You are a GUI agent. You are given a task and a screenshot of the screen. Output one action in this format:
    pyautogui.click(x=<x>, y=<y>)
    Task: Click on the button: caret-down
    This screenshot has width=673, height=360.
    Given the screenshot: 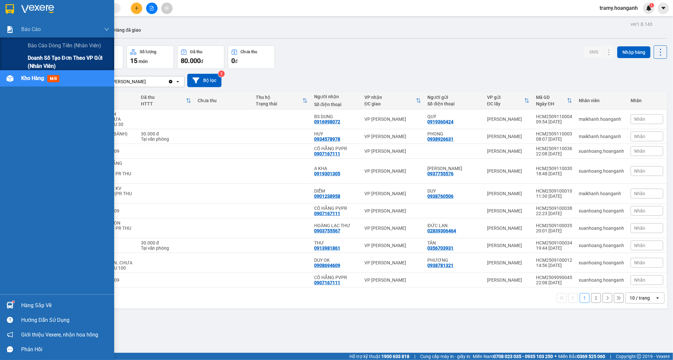 What is the action you would take?
    pyautogui.click(x=663, y=8)
    